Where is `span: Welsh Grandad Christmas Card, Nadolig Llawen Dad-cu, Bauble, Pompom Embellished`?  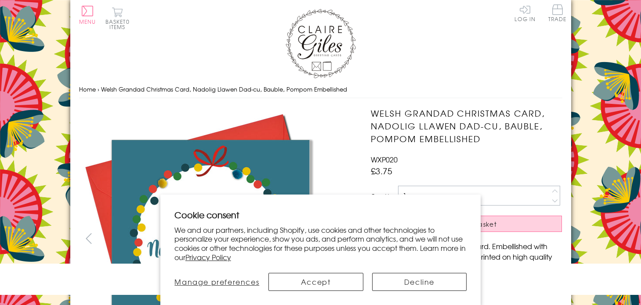 span: Welsh Grandad Christmas Card, Nadolig Llawen Dad-cu, Bauble, Pompom Embellished is located at coordinates (224, 89).